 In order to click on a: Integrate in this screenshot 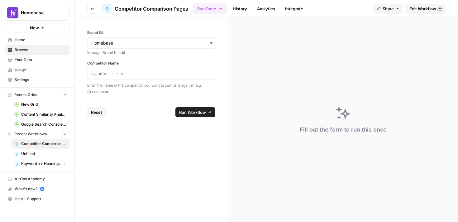, I will do `click(294, 9)`.